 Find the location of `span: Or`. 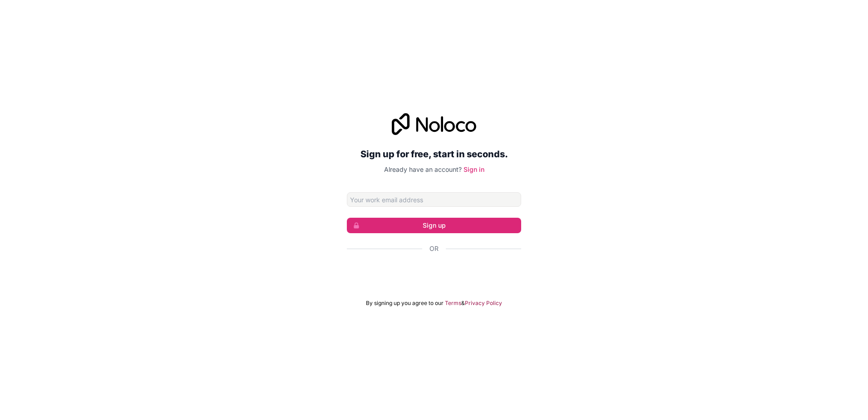

span: Or is located at coordinates (434, 249).